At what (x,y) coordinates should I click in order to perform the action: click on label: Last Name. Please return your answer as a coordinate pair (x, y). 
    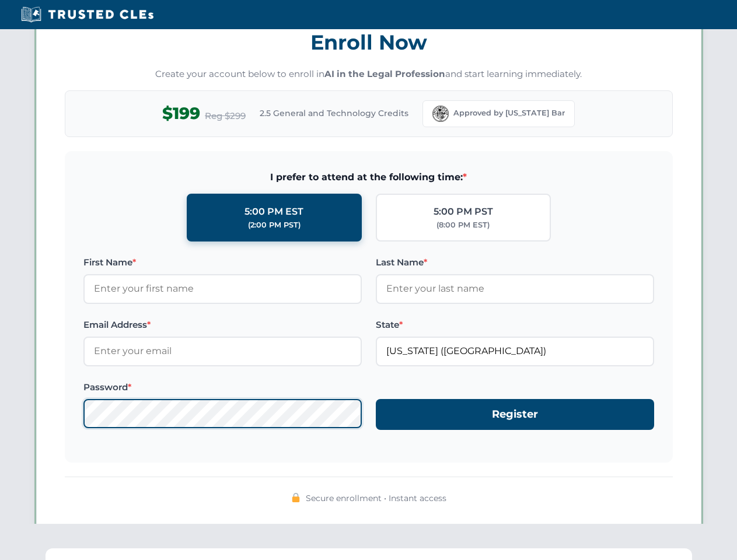
    Looking at the image, I should click on (514, 262).